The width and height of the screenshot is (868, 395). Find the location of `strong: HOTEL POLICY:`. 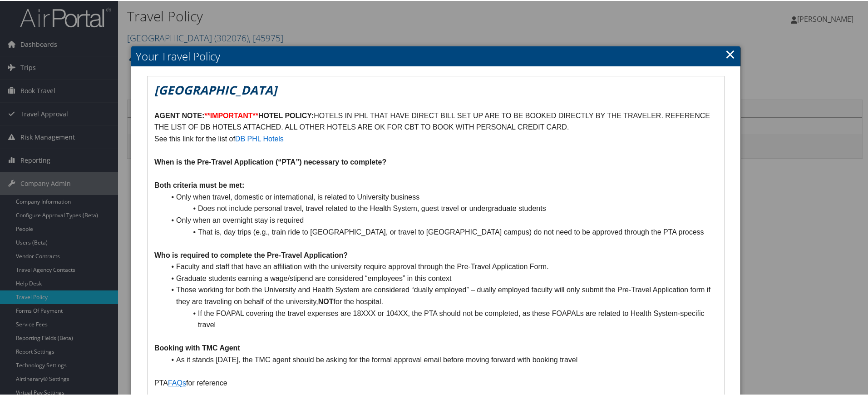

strong: HOTEL POLICY: is located at coordinates (286, 115).